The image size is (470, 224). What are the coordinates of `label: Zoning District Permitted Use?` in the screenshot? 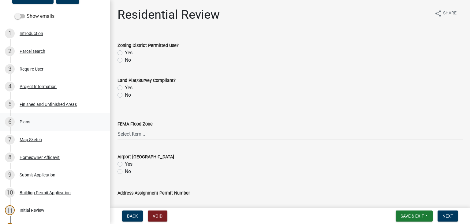 It's located at (148, 46).